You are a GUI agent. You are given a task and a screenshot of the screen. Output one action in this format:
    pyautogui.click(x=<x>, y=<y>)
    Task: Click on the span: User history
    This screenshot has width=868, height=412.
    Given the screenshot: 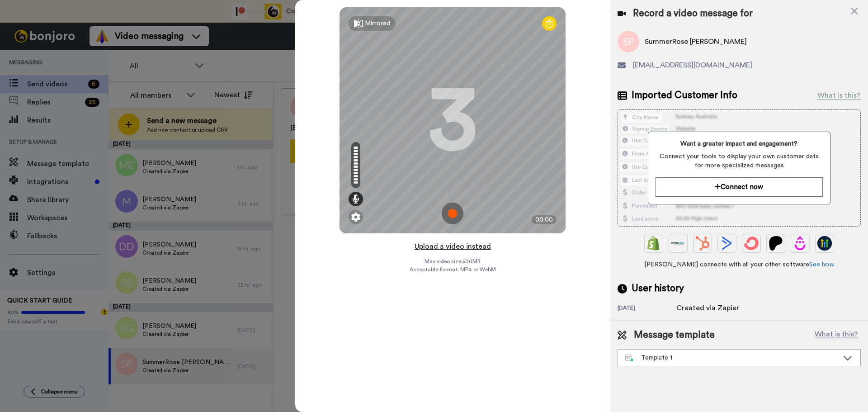 What is the action you would take?
    pyautogui.click(x=658, y=288)
    